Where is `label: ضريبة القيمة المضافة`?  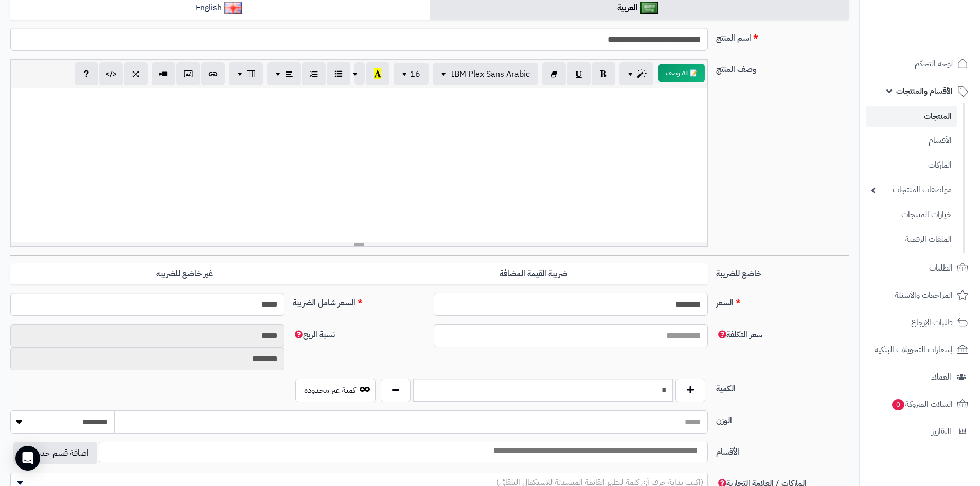 label: ضريبة القيمة المضافة is located at coordinates (533, 273).